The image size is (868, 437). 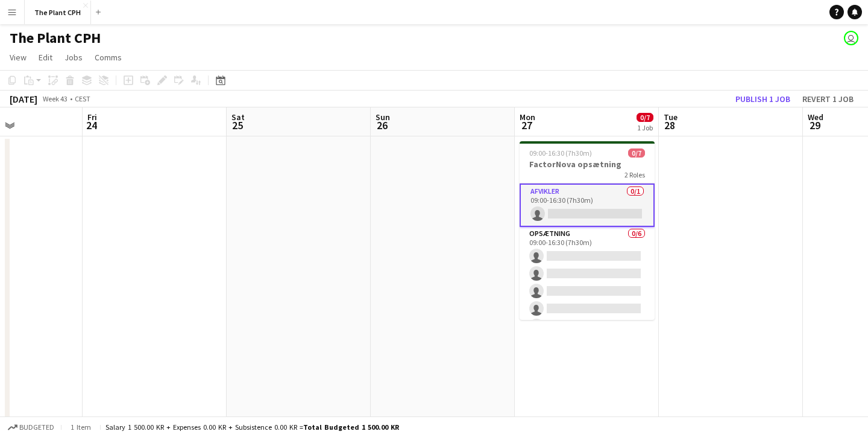 What do you see at coordinates (81, 426) in the screenshot?
I see `span: 1 item` at bounding box center [81, 426].